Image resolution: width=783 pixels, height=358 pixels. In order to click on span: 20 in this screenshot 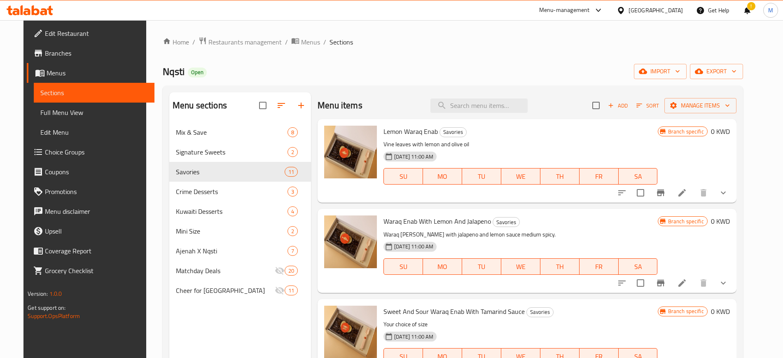, I will do `click(291, 271)`.